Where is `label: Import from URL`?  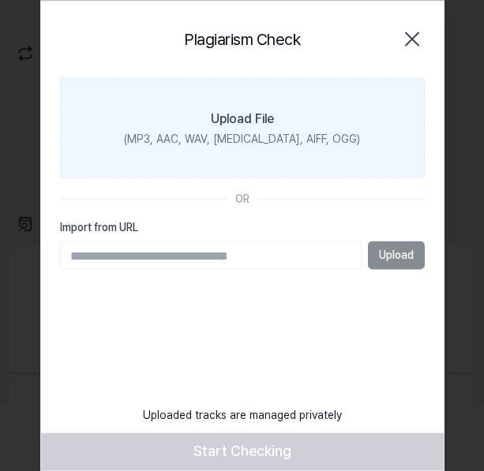
label: Import from URL is located at coordinates (242, 227).